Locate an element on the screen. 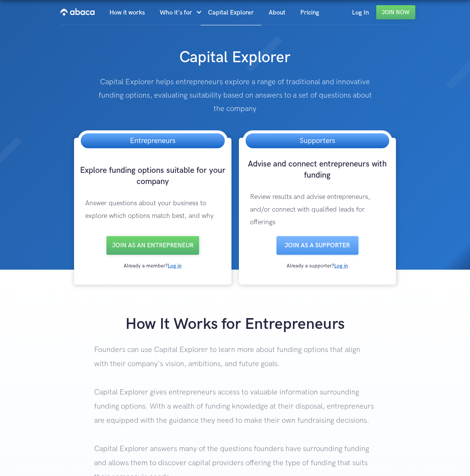  a: Join as an entrepreneur is located at coordinates (152, 246).